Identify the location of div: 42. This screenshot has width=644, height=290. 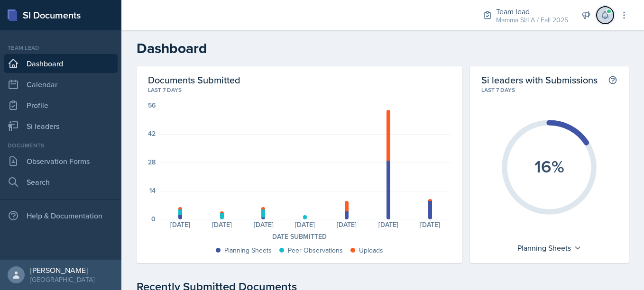
(151, 133).